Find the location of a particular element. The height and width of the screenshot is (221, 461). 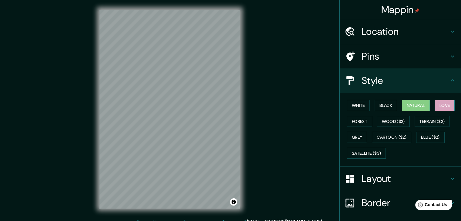

button: Forest is located at coordinates (359, 121).